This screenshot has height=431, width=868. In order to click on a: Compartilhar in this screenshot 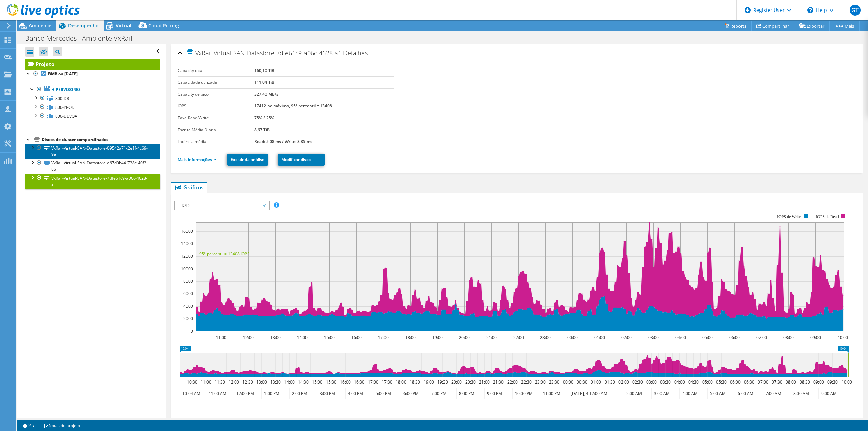, I will do `click(773, 26)`.